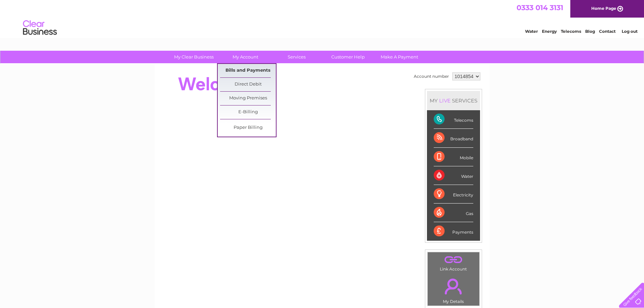 The image size is (644, 308). What do you see at coordinates (432, 77) in the screenshot?
I see `td: Account number` at bounding box center [432, 77].